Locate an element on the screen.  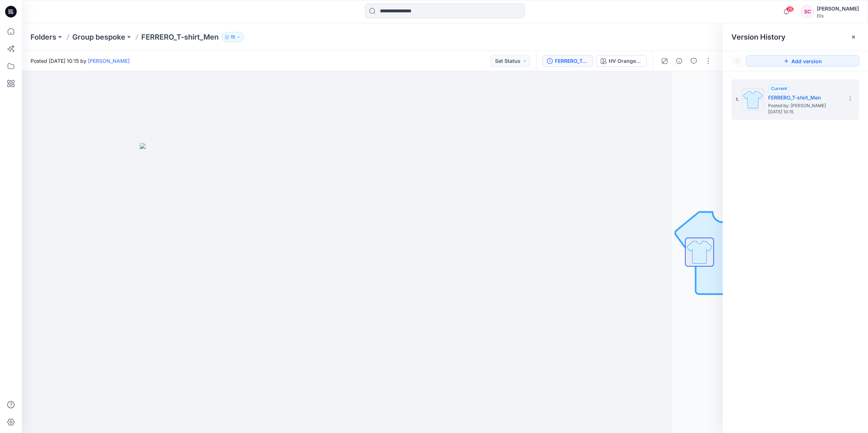
p: Group bespoke is located at coordinates (99, 37).